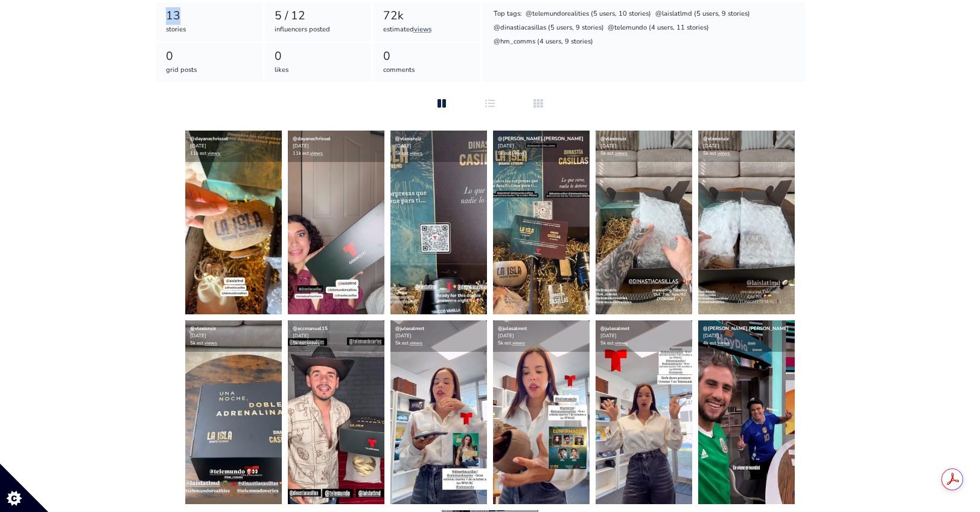  I want to click on div: 72k, so click(427, 16).